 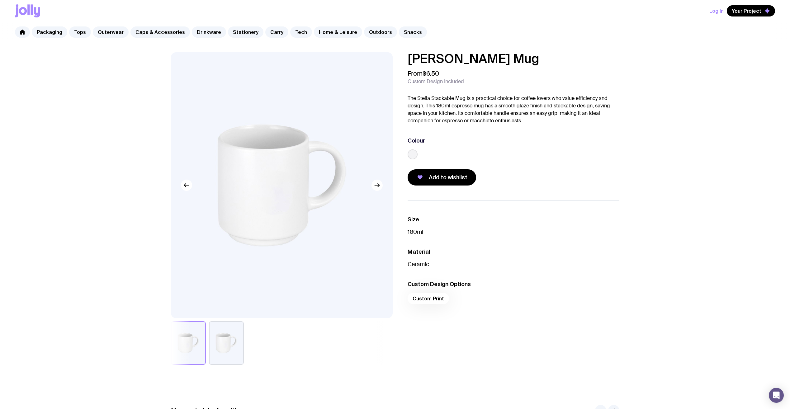 I want to click on a: Tops, so click(x=80, y=32).